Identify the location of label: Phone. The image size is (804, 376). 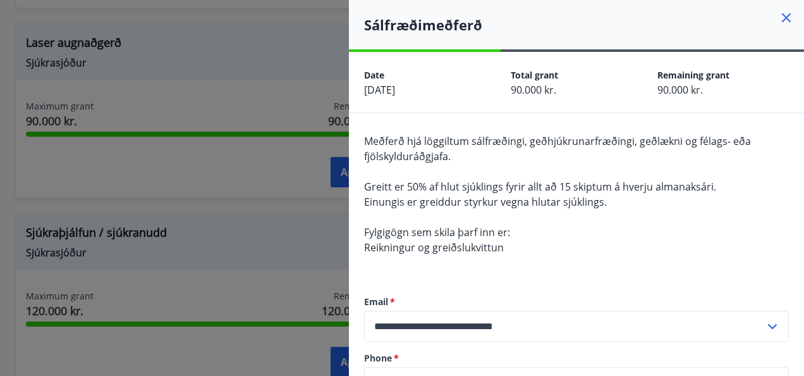
(577, 358).